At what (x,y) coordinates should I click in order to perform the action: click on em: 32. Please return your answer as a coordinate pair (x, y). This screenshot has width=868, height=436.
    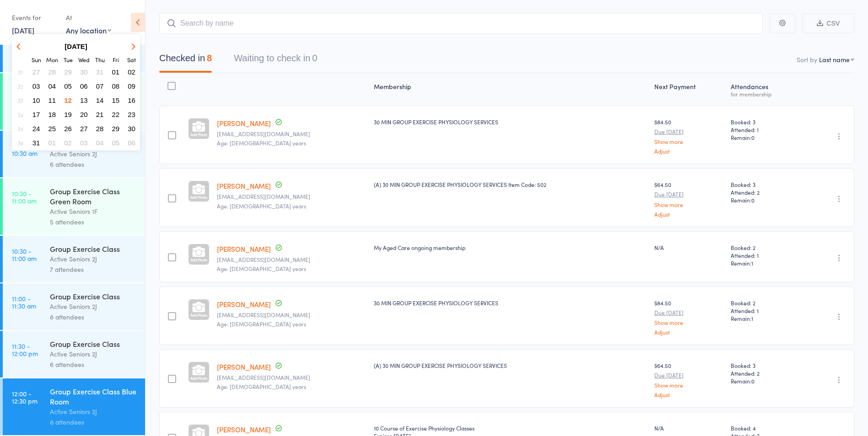
    Looking at the image, I should click on (20, 86).